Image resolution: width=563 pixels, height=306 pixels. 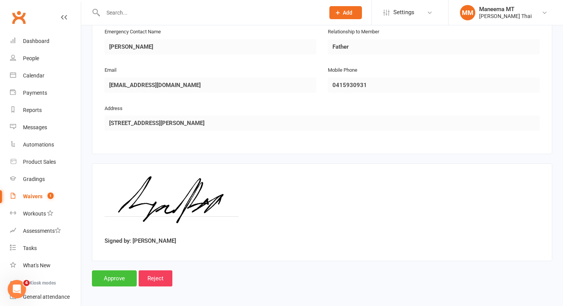 What do you see at coordinates (113, 108) in the screenshot?
I see `label: Address` at bounding box center [113, 108].